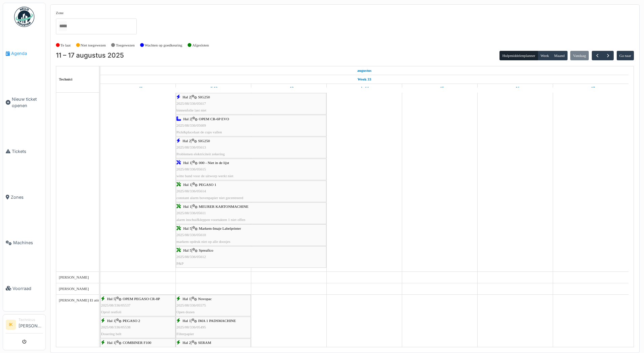  What do you see at coordinates (208, 185) in the screenshot?
I see `span: PEGASO 1` at bounding box center [208, 185].